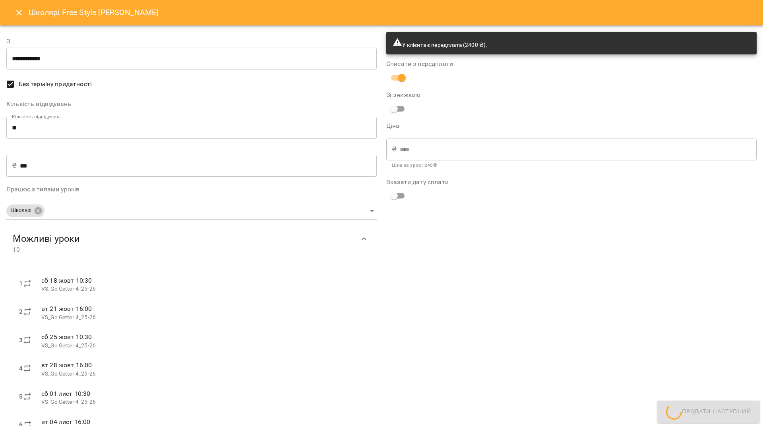  I want to click on span: Можливі уроки, so click(184, 239).